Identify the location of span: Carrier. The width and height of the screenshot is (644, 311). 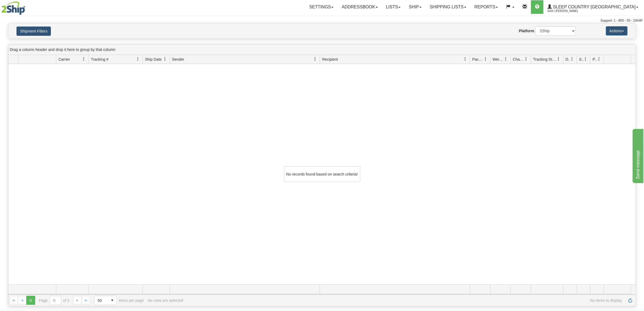
(64, 59).